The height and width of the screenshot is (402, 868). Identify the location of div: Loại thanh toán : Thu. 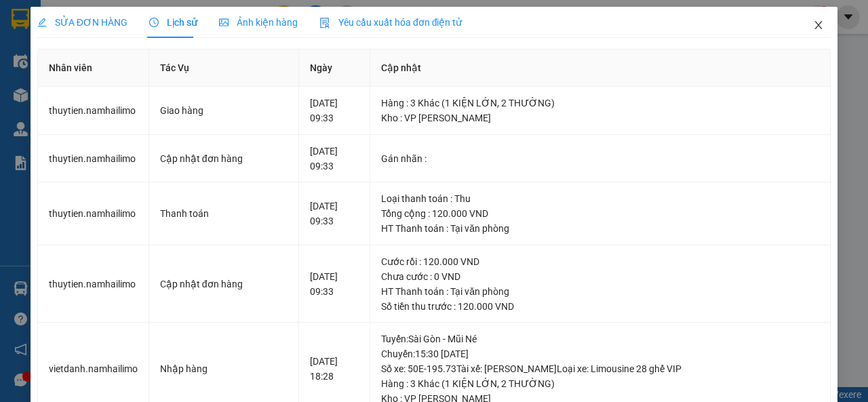
(600, 198).